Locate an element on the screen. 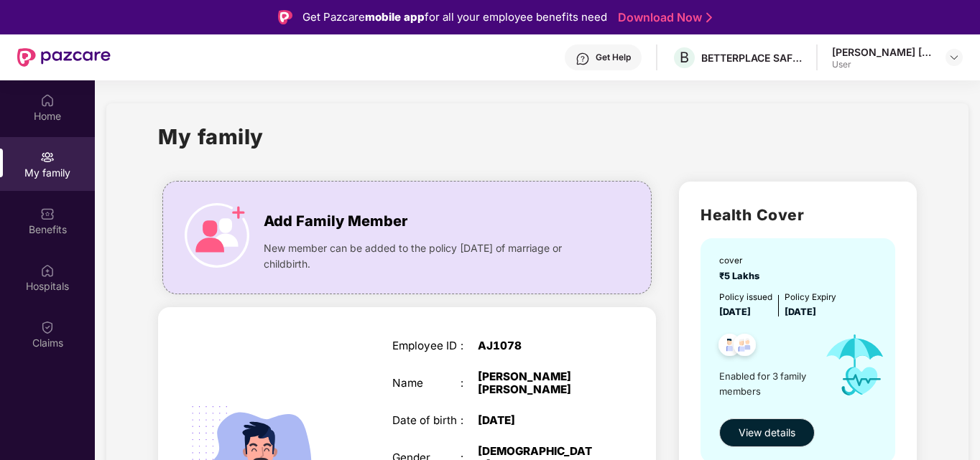 The height and width of the screenshot is (460, 980). span: View details is located at coordinates (766, 433).